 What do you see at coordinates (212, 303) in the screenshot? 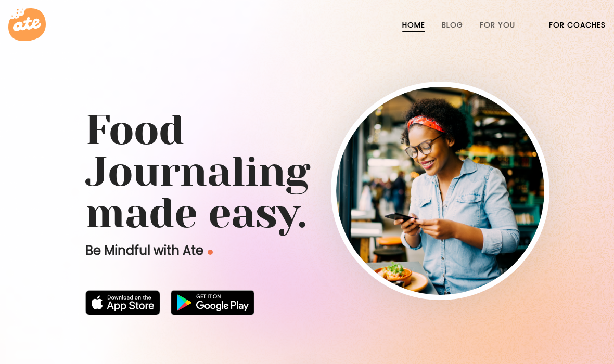
I see `img: badge-download-google.png` at bounding box center [212, 303].